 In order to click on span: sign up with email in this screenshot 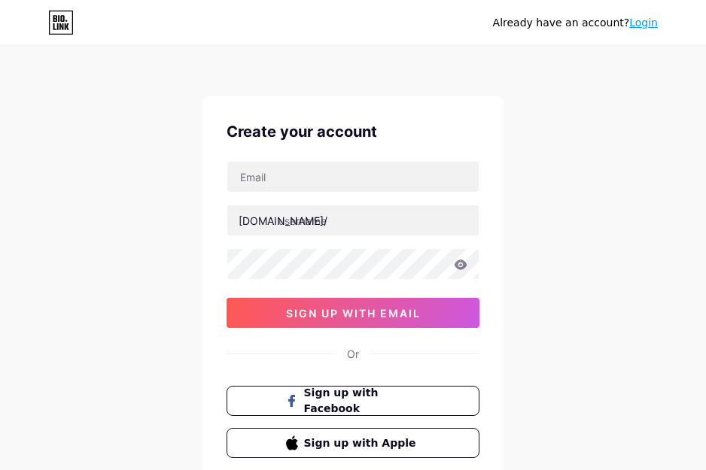, I will do `click(353, 313)`.